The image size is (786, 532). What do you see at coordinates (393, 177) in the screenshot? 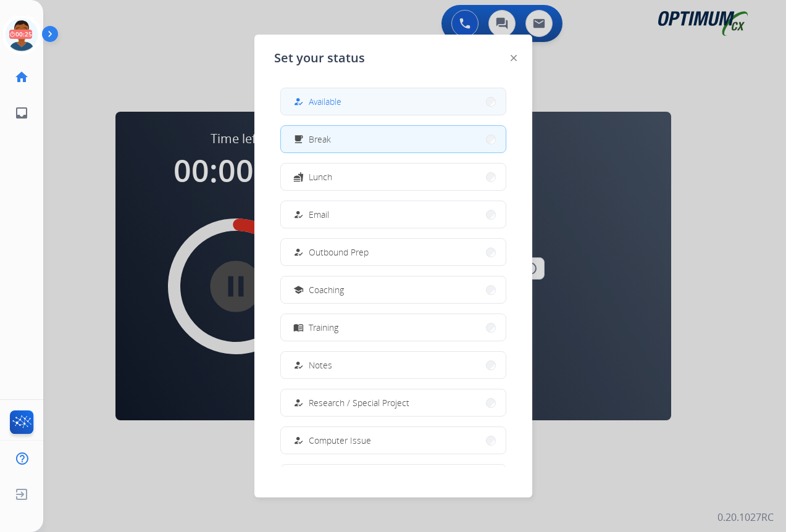
I see `button: Lunch` at bounding box center [393, 177].